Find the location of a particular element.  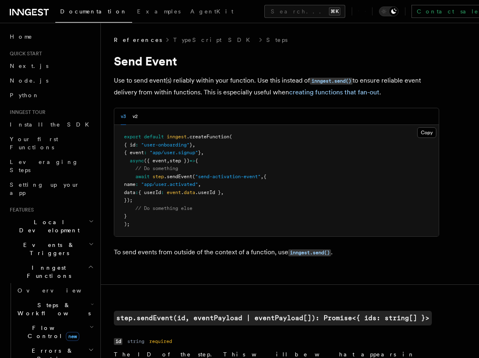

a: Python is located at coordinates (51, 95).